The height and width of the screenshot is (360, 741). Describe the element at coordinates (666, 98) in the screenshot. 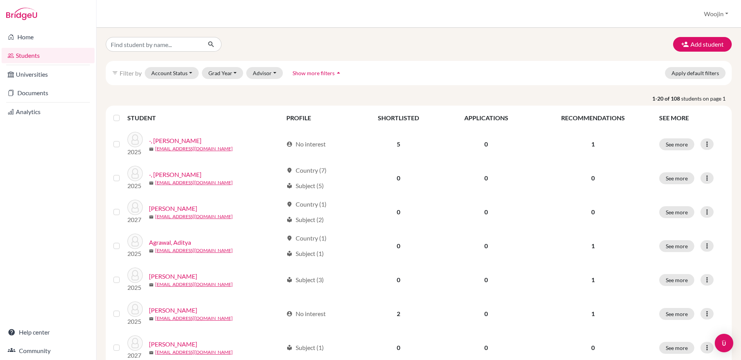

I see `strong: 1-20 of 108` at that location.